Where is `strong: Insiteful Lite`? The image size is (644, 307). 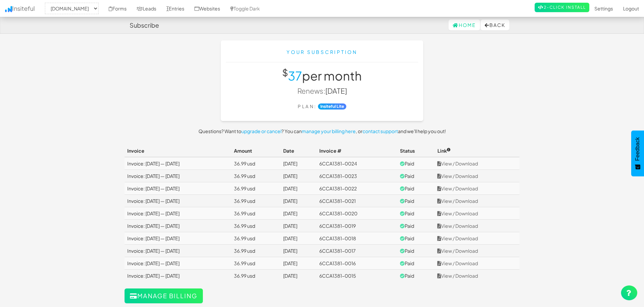
strong: Insiteful Lite is located at coordinates (332, 106).